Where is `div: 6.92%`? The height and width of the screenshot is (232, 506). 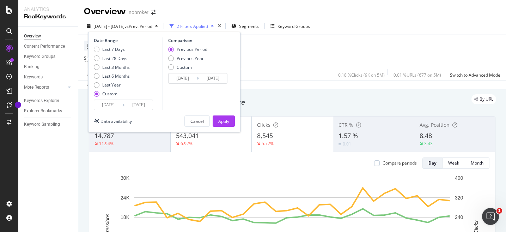 div: 6.92% is located at coordinates (186, 143).